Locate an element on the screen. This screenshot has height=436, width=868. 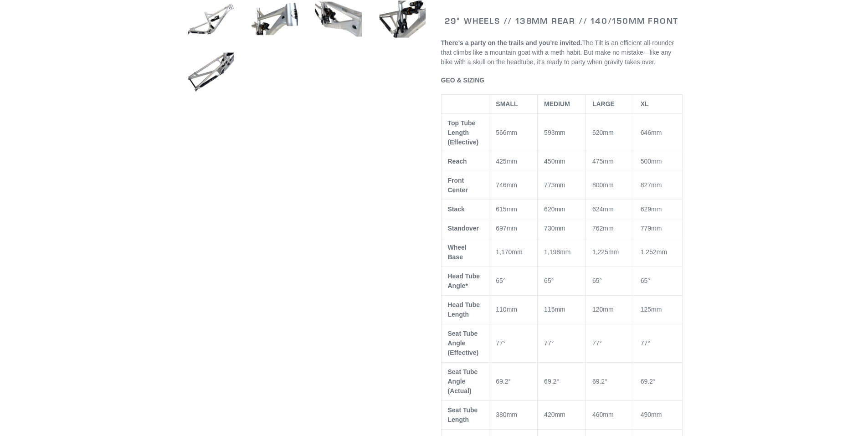
td: 420mm is located at coordinates (562, 414).